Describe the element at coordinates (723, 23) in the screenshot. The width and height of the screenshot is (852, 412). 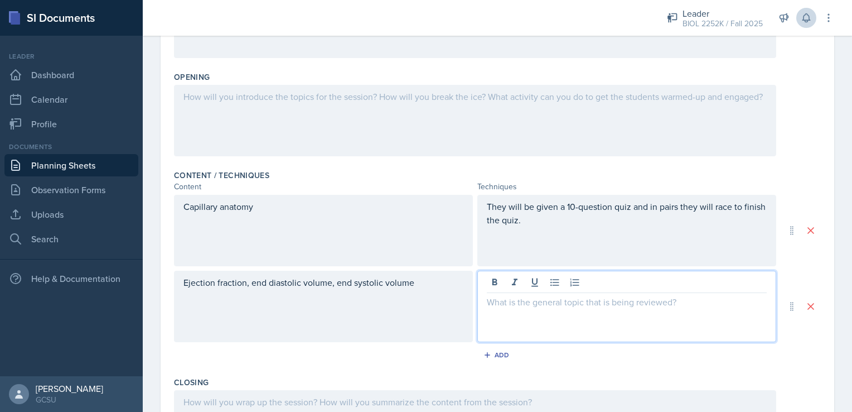
I see `div: BIOL 2252K / Fall 2025` at that location.